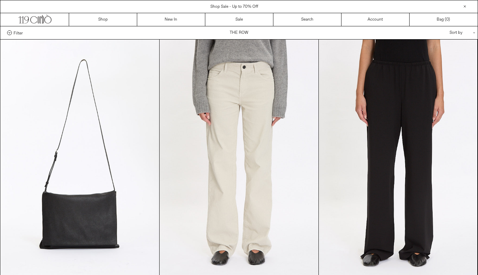 This screenshot has height=275, width=478. I want to click on a: Shop, so click(103, 20).